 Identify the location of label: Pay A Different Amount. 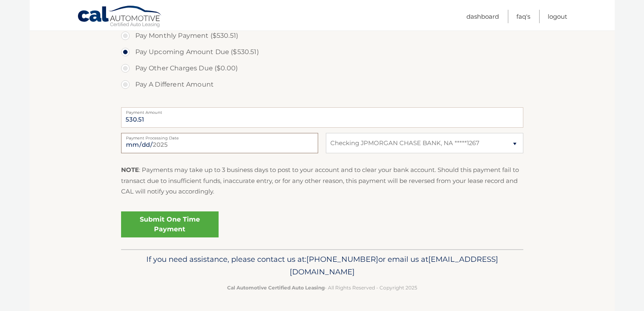
(322, 85).